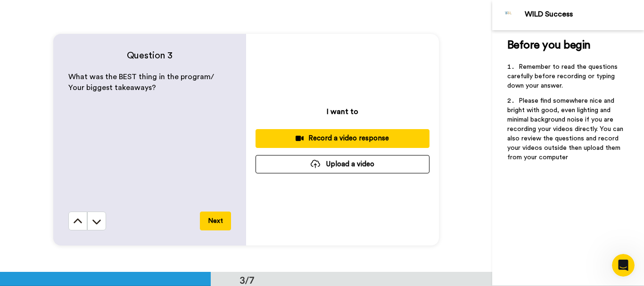  Describe the element at coordinates (548, 45) in the screenshot. I see `span: Before you begin` at that location.